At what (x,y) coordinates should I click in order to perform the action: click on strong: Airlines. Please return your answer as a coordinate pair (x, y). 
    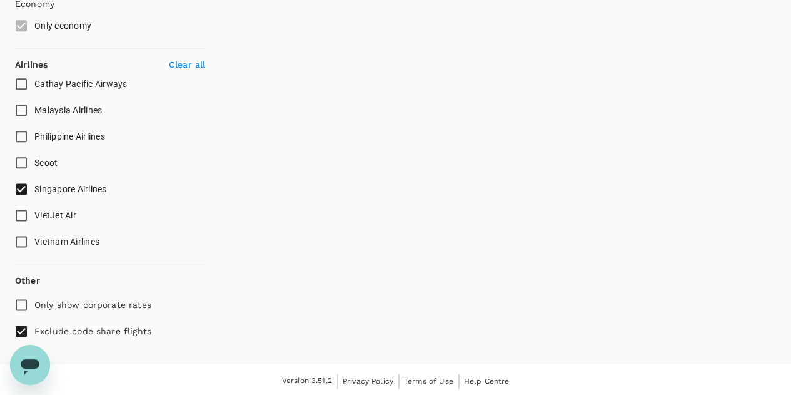
    Looking at the image, I should click on (31, 64).